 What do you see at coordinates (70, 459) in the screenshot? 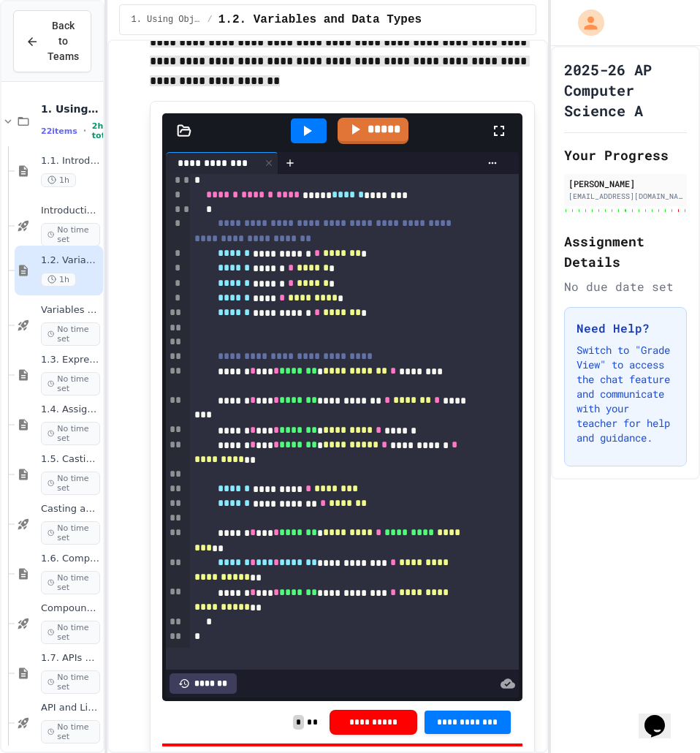
I see `span: 1.5. Casting and Ranges of Values` at bounding box center [70, 459].